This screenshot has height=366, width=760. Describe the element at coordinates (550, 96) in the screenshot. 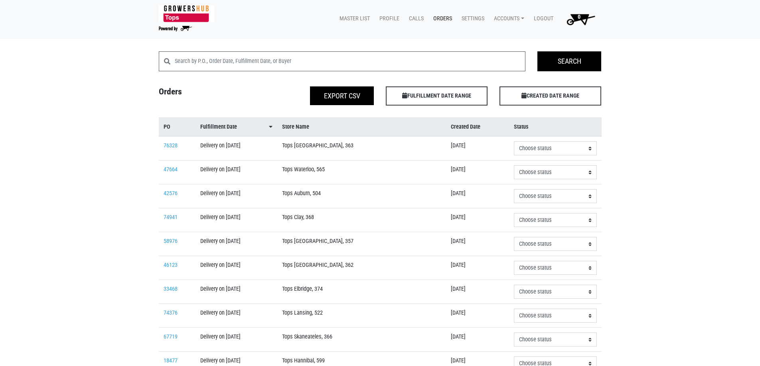

I see `span: CREATED DATE RANGE` at that location.